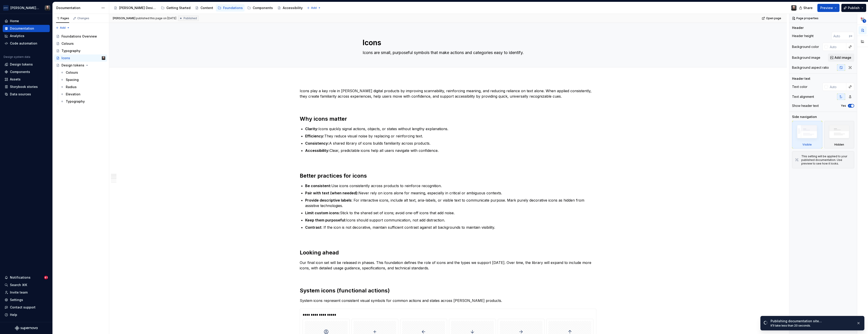 This screenshot has width=868, height=334. Describe the element at coordinates (230, 8) in the screenshot. I see `a: Foundations` at that location.